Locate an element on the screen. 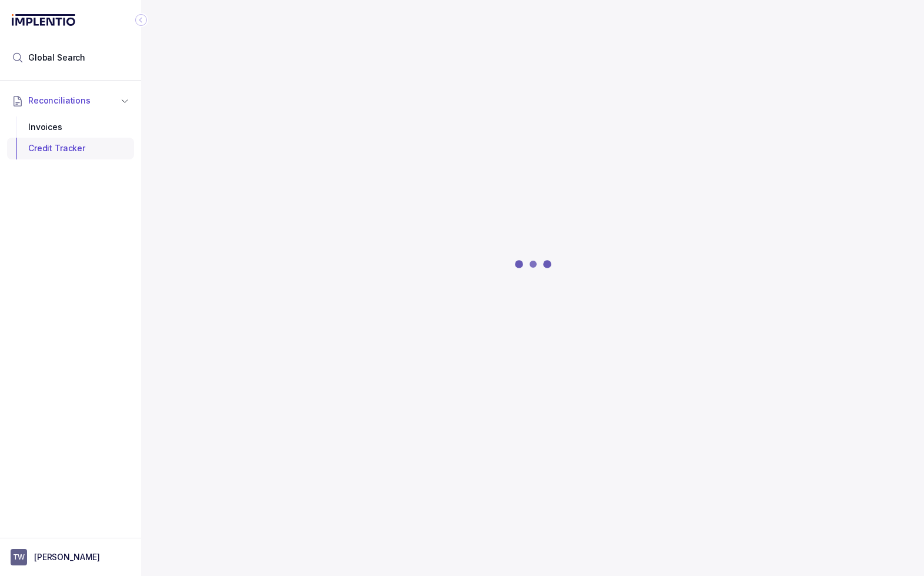  span: Global Search is located at coordinates (56, 58).